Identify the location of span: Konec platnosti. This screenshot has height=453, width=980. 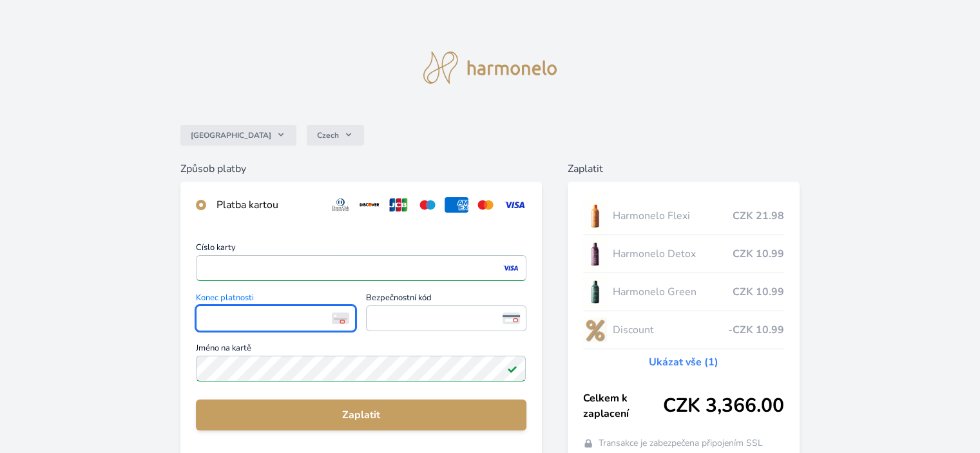
(275, 299).